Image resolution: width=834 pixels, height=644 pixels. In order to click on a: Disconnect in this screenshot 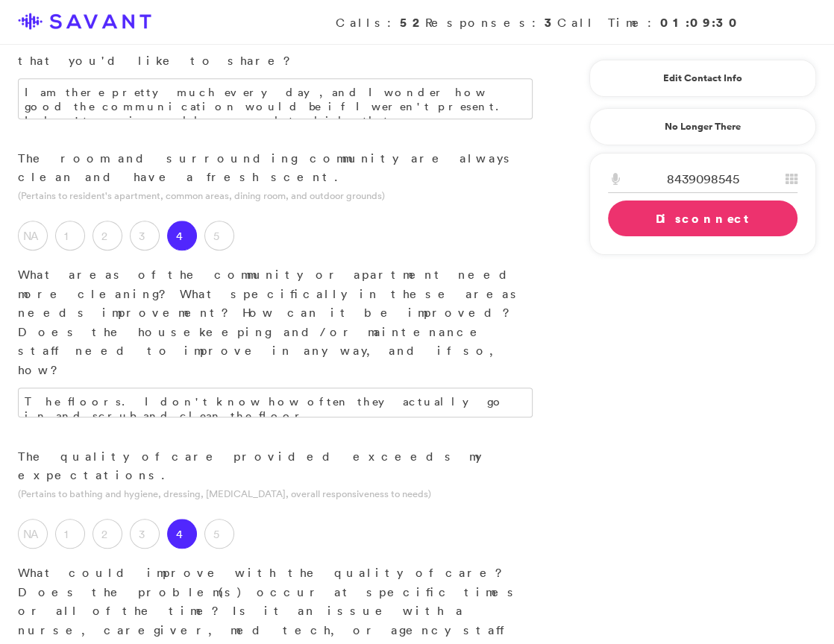, I will do `click(702, 219)`.